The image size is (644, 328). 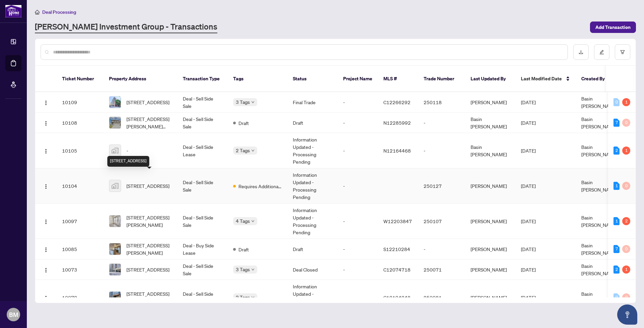 What do you see at coordinates (623, 52) in the screenshot?
I see `span: filter` at bounding box center [623, 52].